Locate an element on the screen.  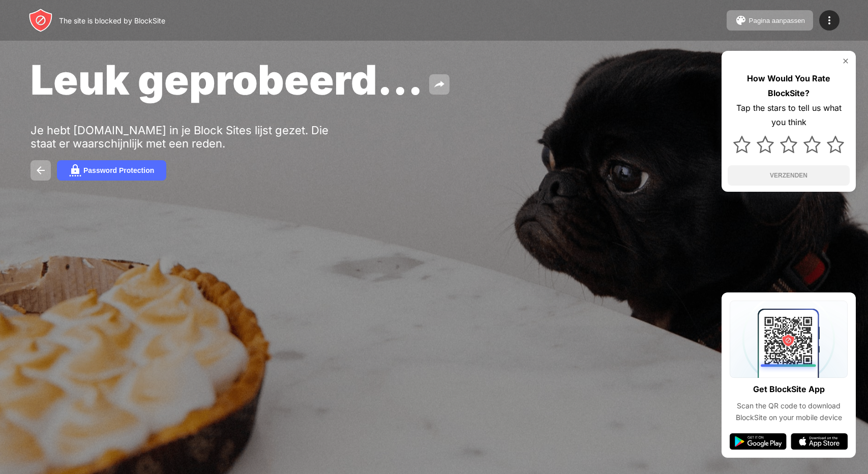
img: qrcode.svg is located at coordinates (789, 340).